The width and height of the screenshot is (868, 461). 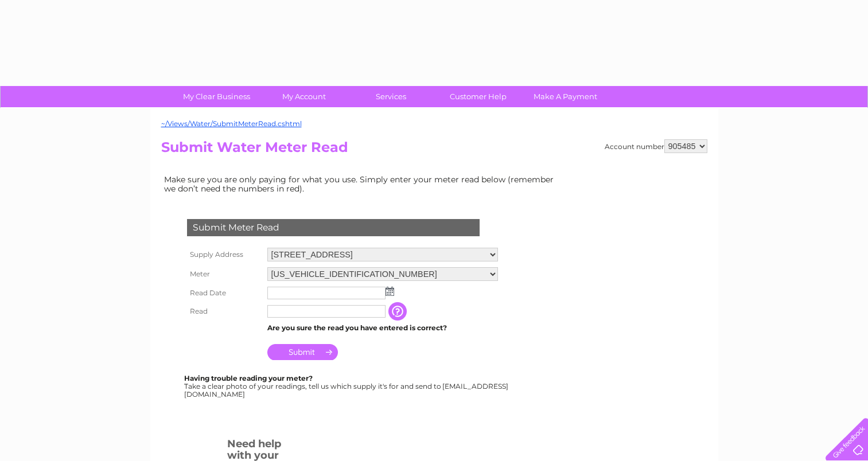 I want to click on a: Make A Payment, so click(x=565, y=96).